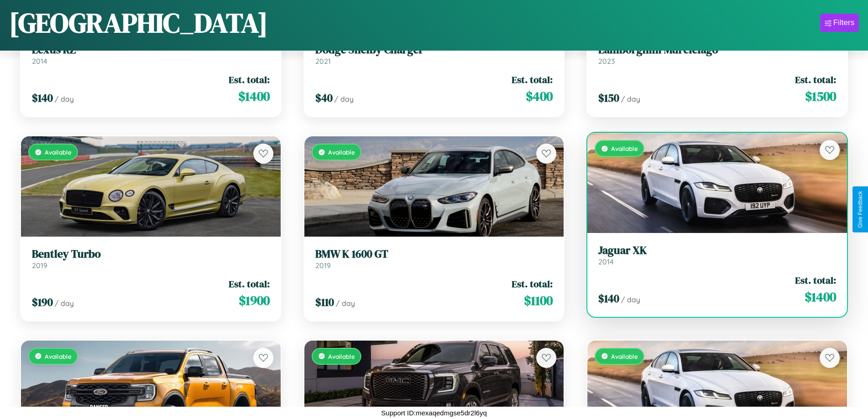 This screenshot has width=868, height=419. Describe the element at coordinates (844, 23) in the screenshot. I see `div: Filters` at that location.